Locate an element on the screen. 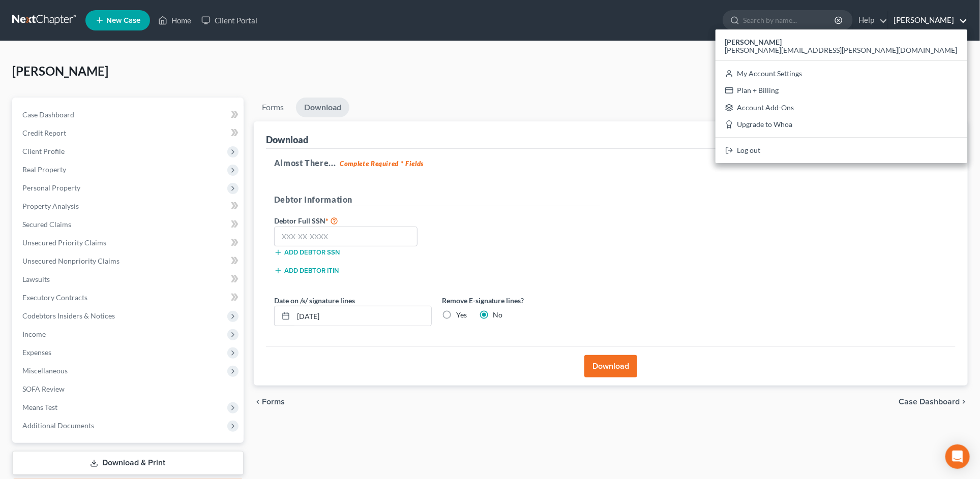 The width and height of the screenshot is (980, 479). a: Download is located at coordinates (322, 107).